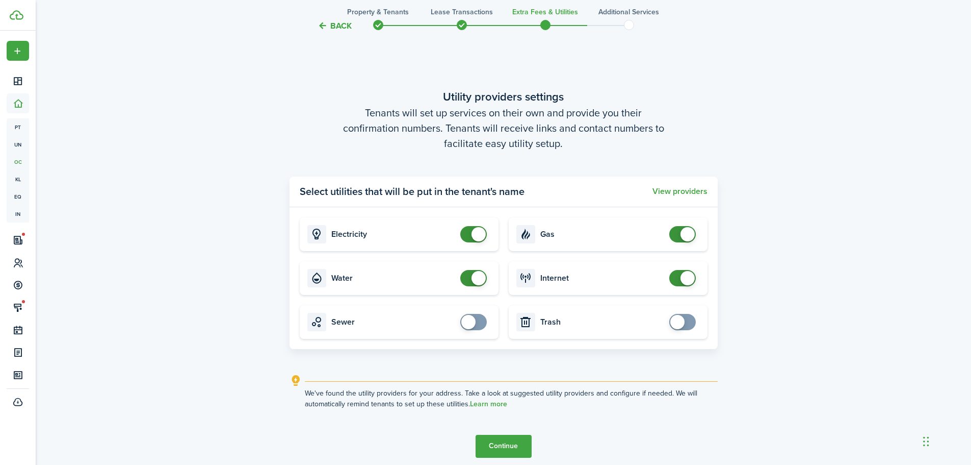  Describe the element at coordinates (296, 380) in the screenshot. I see `i: outline` at that location.